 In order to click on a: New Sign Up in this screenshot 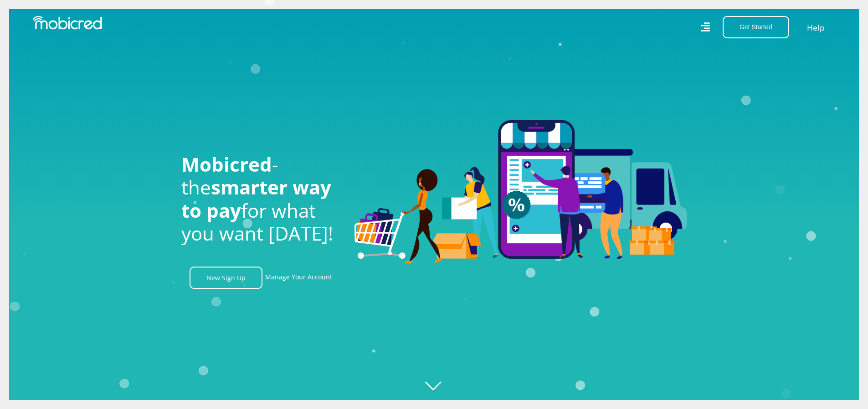, I will do `click(226, 278)`.